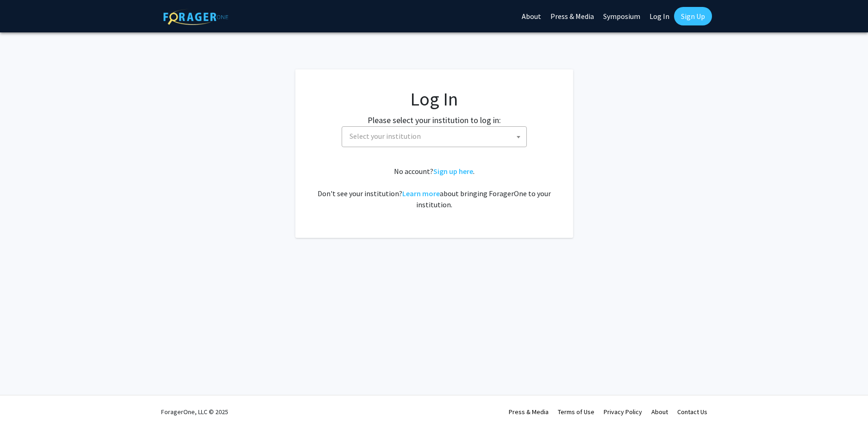 This screenshot has width=868, height=428. Describe the element at coordinates (528, 412) in the screenshot. I see `a: Press & Media` at that location.